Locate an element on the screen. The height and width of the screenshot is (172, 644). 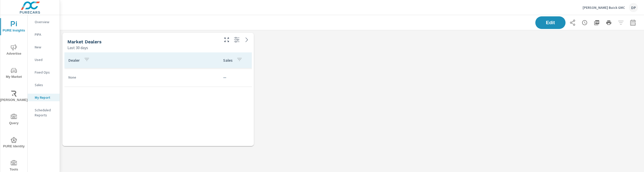
p: Overview is located at coordinates (45, 22).